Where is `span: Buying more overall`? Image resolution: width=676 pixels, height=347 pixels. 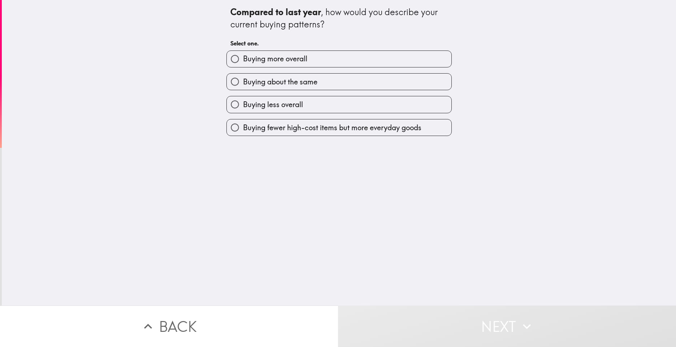 span: Buying more overall is located at coordinates (275, 59).